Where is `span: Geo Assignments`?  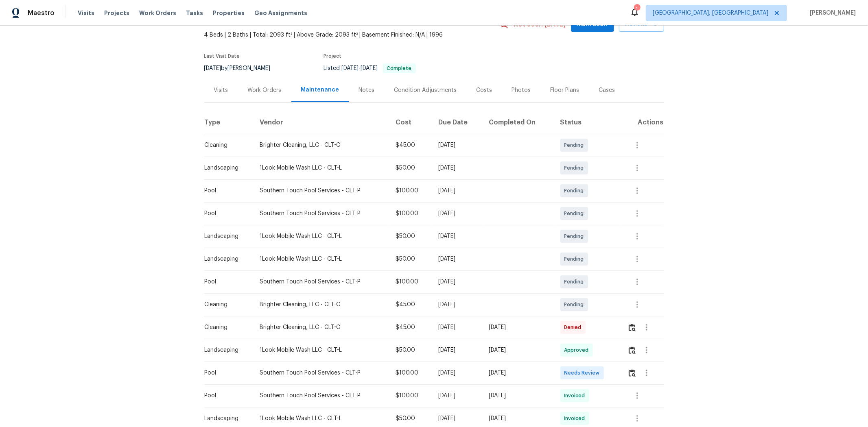
span: Geo Assignments is located at coordinates (281, 13).